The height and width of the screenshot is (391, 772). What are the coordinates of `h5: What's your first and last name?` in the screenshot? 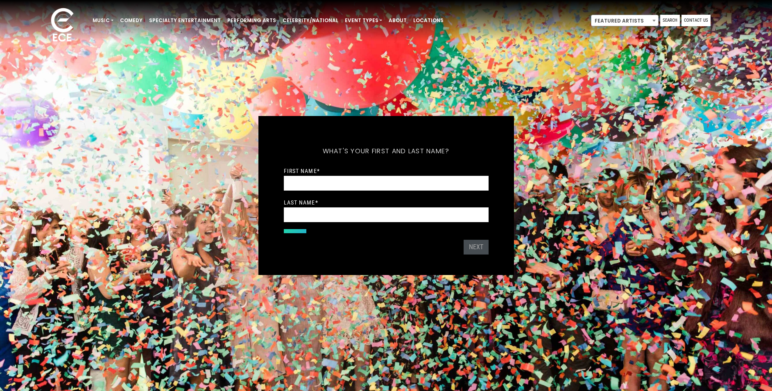 It's located at (386, 151).